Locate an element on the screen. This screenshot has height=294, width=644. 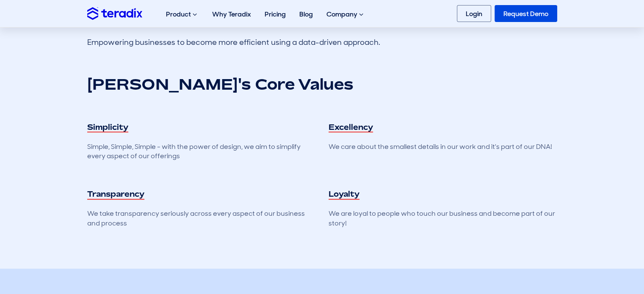
p: We are loyal to people who touch our business and become part of our story! is located at coordinates (443, 218).